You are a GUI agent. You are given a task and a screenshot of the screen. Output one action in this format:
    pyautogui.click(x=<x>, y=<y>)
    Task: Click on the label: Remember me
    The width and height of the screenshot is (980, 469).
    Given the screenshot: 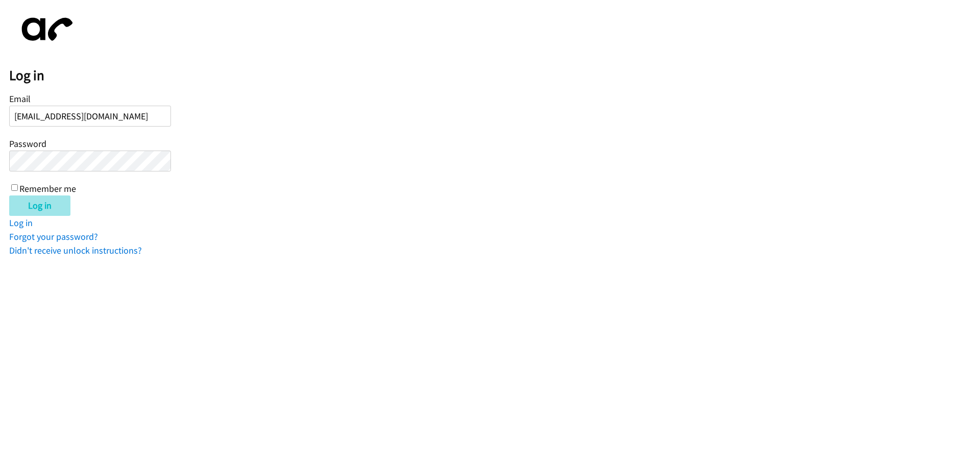 What is the action you would take?
    pyautogui.click(x=47, y=188)
    